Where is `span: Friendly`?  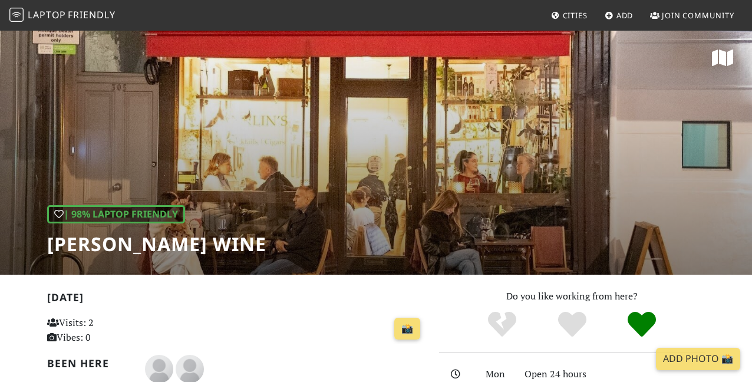
span: Friendly is located at coordinates (91, 15).